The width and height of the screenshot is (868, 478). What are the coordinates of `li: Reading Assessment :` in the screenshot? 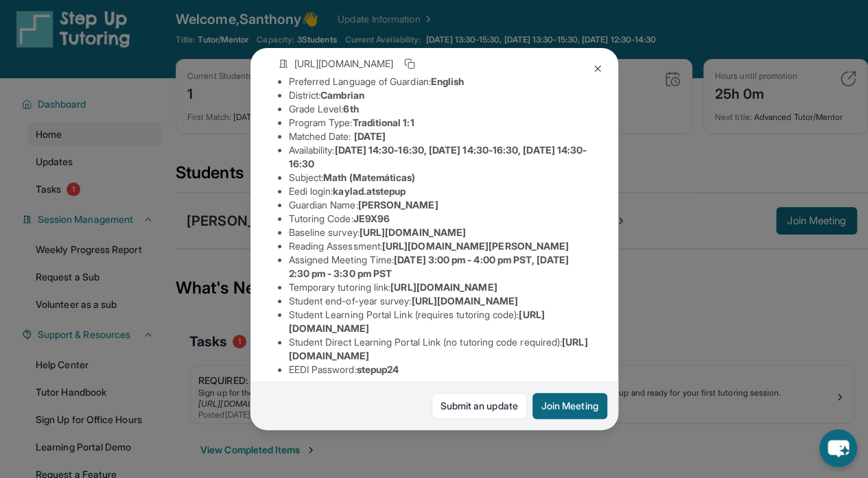 It's located at (439, 246).